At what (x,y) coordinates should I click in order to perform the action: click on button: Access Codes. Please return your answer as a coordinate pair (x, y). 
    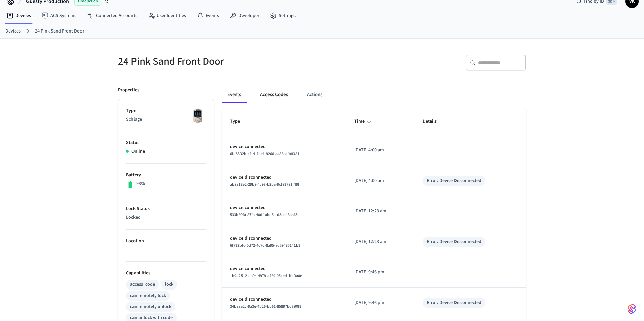
    Looking at the image, I should click on (274, 94).